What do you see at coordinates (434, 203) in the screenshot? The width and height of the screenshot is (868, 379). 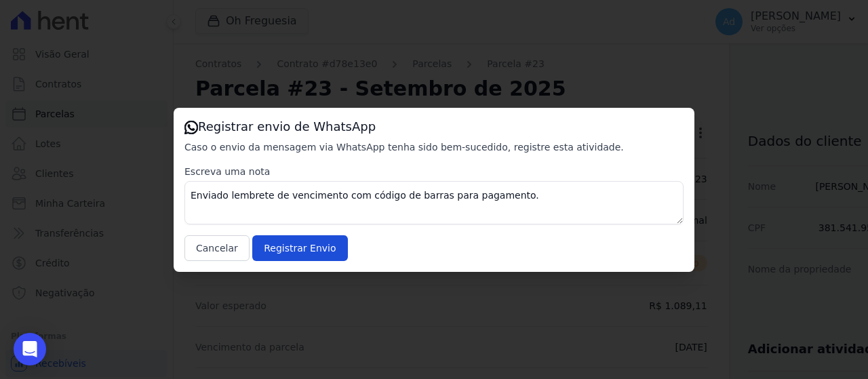 I see `textarea: Enviado lembrete de vencimento com código de barras para pagamento.` at bounding box center [434, 203].